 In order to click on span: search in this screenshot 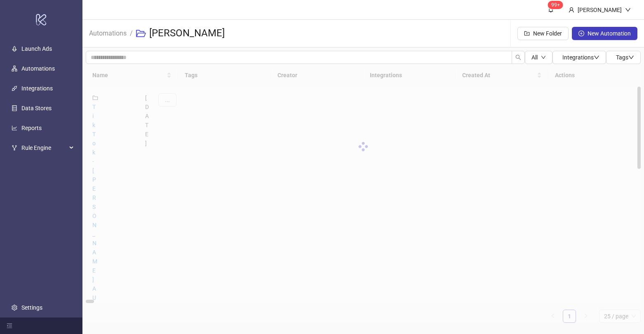, I will do `click(518, 57)`.